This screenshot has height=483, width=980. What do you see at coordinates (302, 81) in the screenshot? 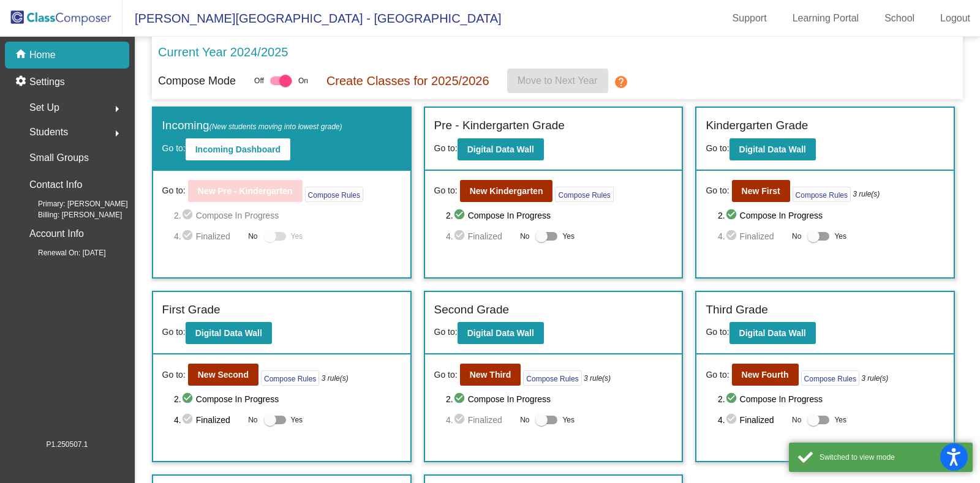
I see `span: On` at bounding box center [302, 81].